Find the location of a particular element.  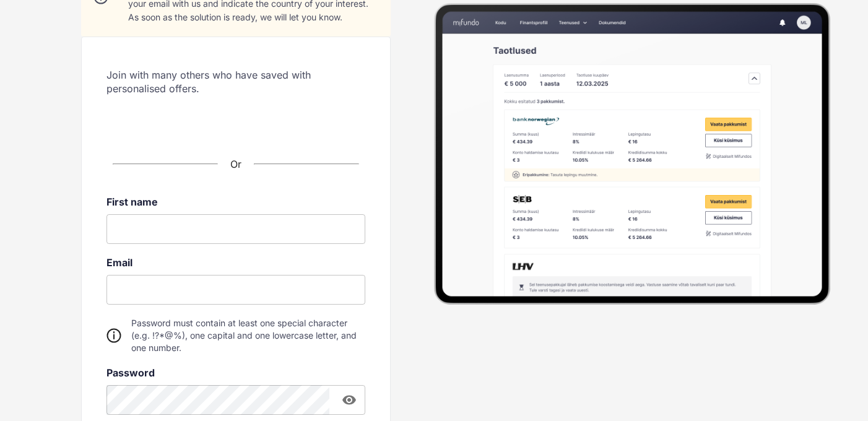

span: Or is located at coordinates (236, 164).